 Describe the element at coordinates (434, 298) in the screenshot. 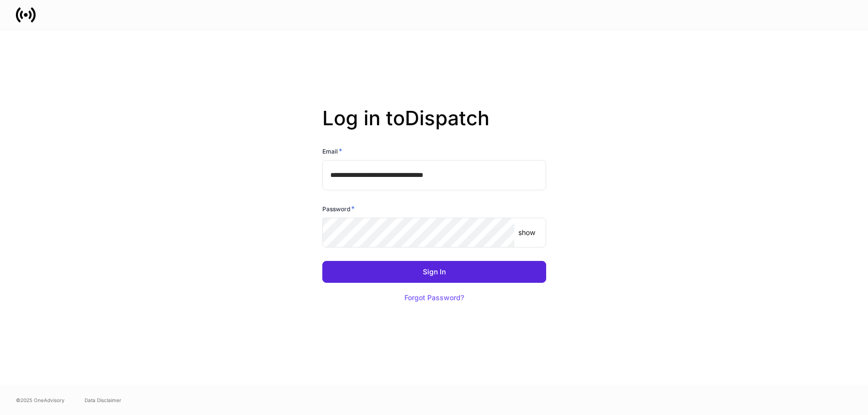

I see `button: Forgot Password?` at that location.